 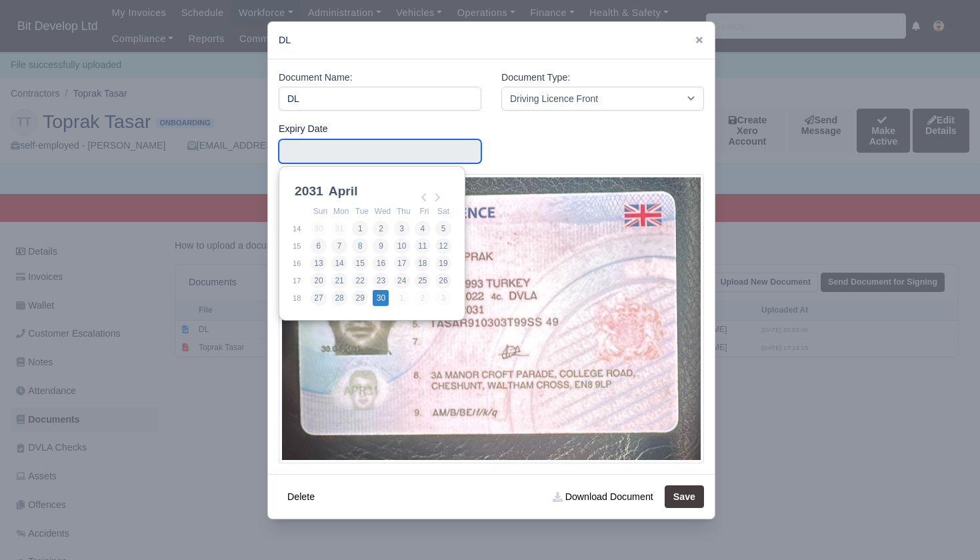 I want to click on button: Next Month, so click(x=438, y=197).